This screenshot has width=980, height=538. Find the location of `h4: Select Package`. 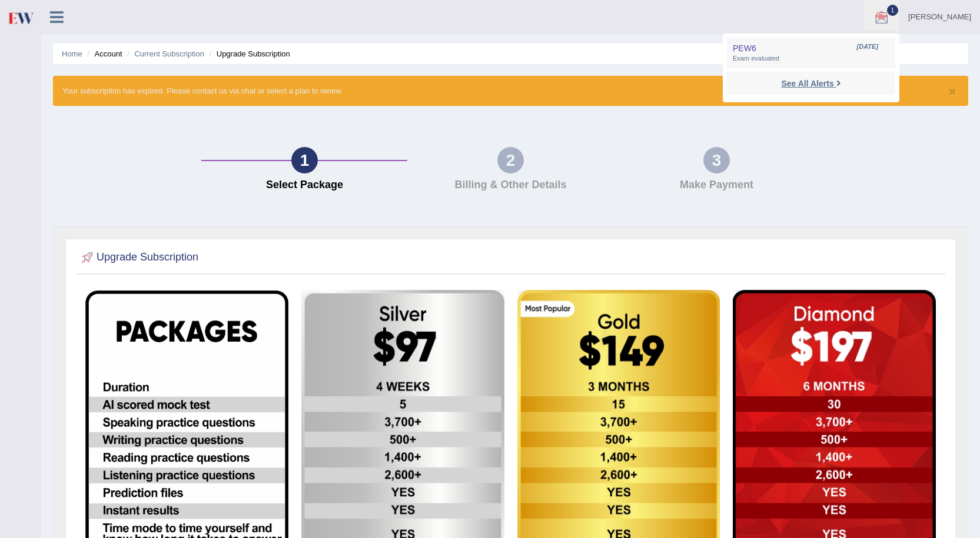

h4: Select Package is located at coordinates (304, 186).